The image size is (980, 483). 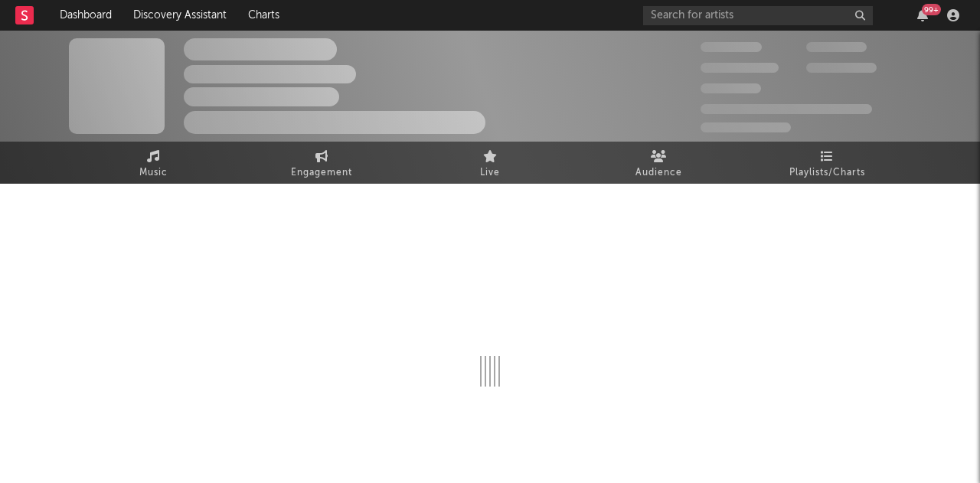 What do you see at coordinates (740, 67) in the screenshot?
I see `span: 50.000.000` at bounding box center [740, 67].